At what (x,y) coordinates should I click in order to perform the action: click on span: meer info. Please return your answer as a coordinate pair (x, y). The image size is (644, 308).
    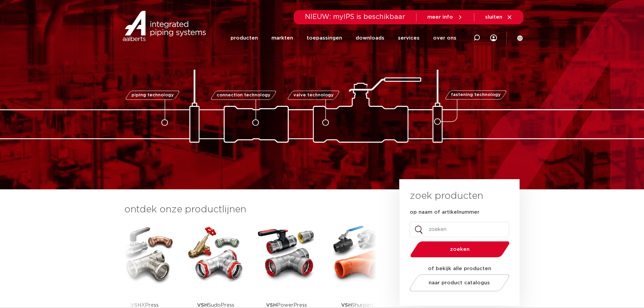
    Looking at the image, I should click on (440, 17).